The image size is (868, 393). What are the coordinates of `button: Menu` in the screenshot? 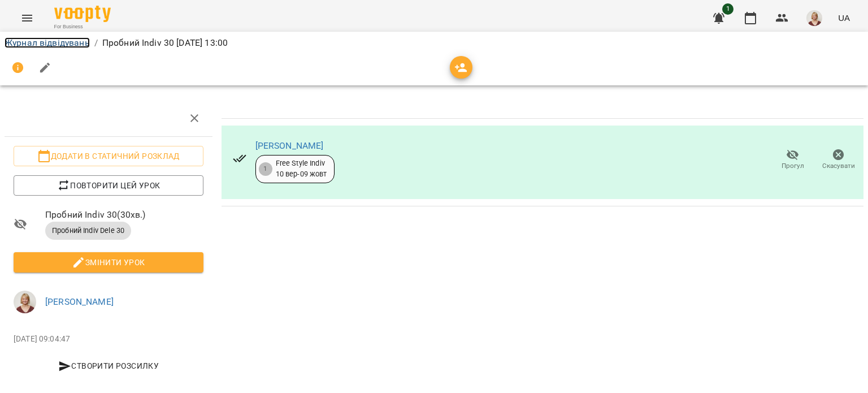 It's located at (27, 18).